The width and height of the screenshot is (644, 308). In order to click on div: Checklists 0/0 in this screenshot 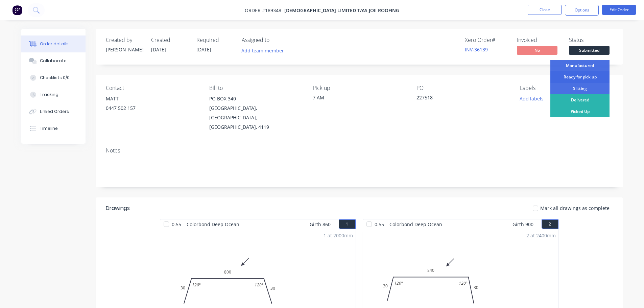, I will do `click(55, 78)`.